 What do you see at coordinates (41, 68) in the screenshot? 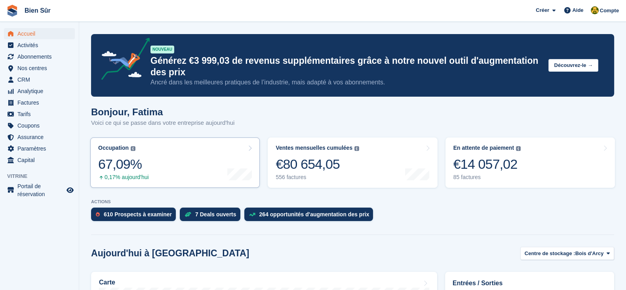
I see `span: Nos centres` at bounding box center [41, 68].